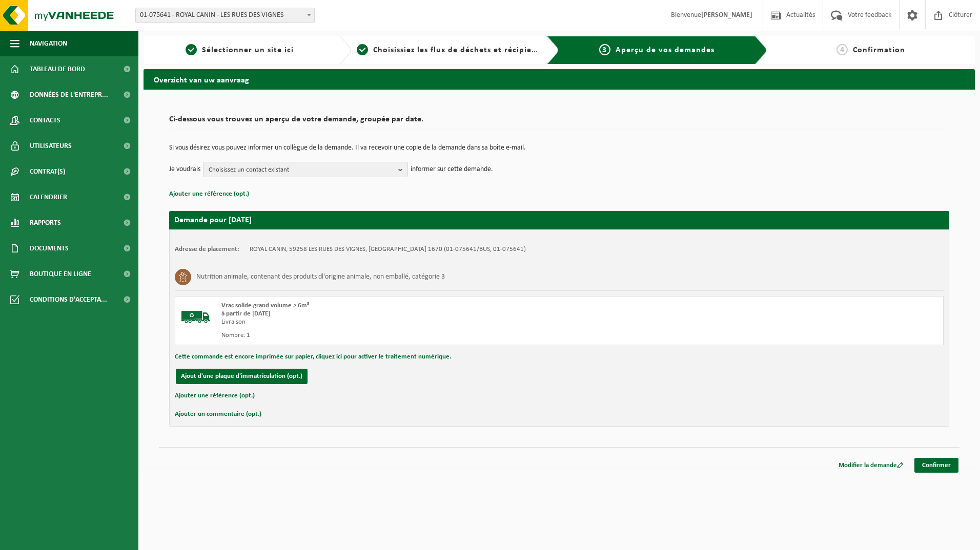  What do you see at coordinates (559, 122) in the screenshot?
I see `h2: Ci-dessous vous trouvez un aperçu de votre demande, groupée par date.` at bounding box center [559, 122].